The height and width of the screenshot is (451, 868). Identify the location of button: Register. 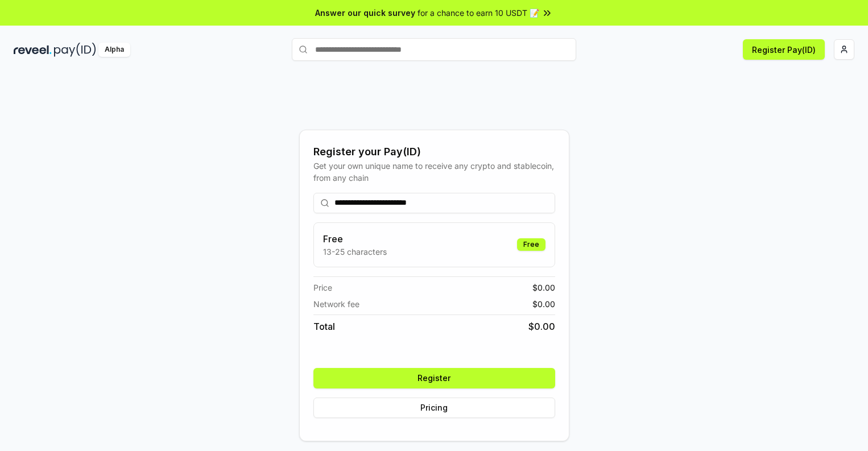
(434, 378).